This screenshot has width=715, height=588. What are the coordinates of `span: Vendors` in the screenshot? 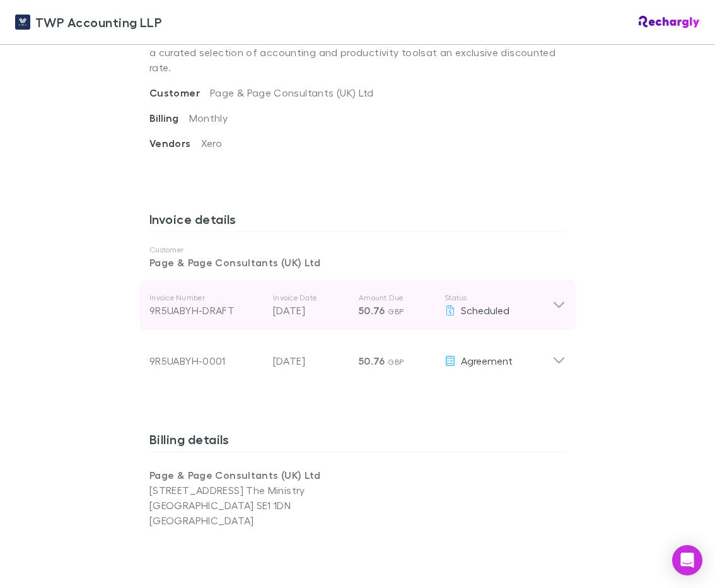 It's located at (175, 143).